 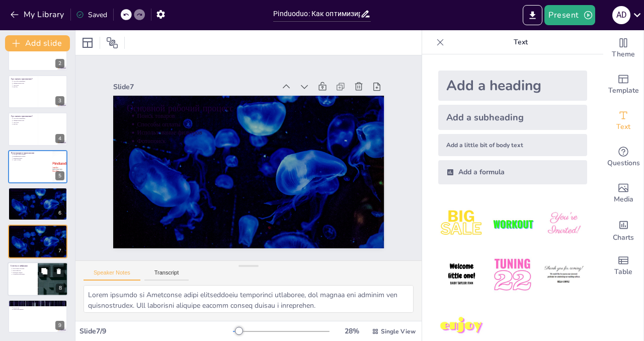 I want to click on span: Template, so click(x=624, y=91).